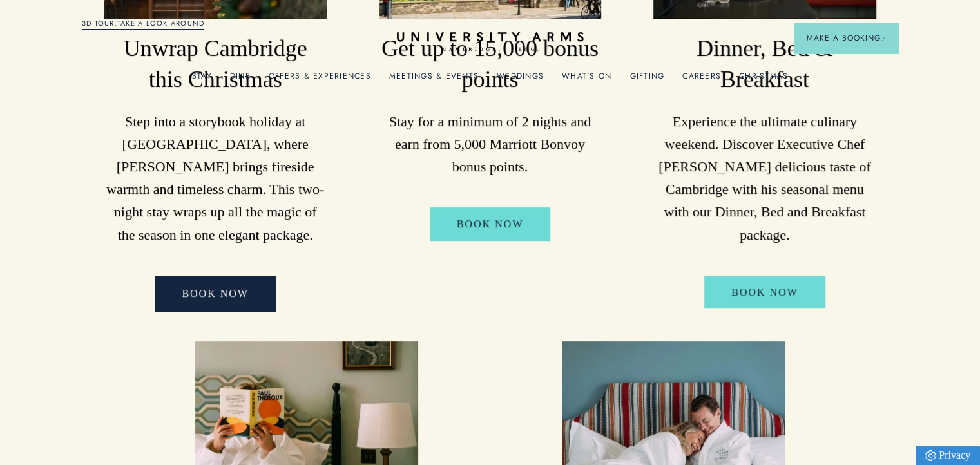 The width and height of the screenshot is (980, 465). What do you see at coordinates (931, 456) in the screenshot?
I see `img: Privacy` at bounding box center [931, 456].